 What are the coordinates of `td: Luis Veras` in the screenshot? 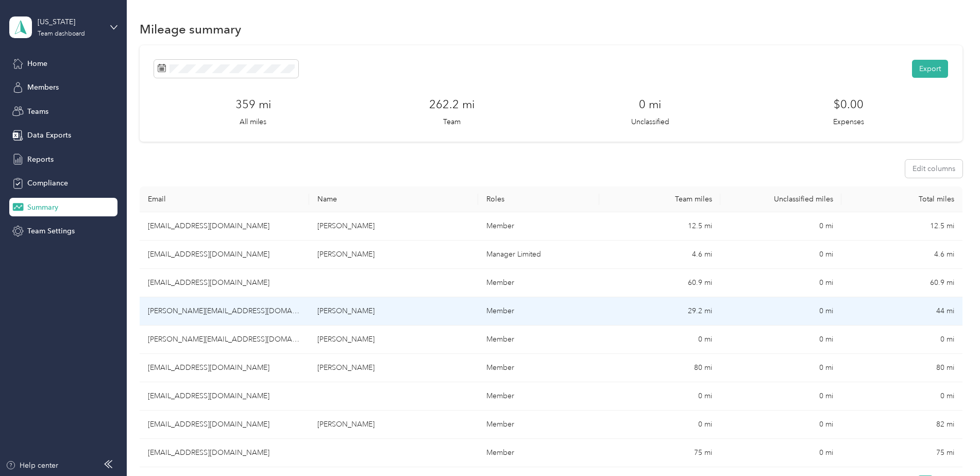 It's located at (394, 311).